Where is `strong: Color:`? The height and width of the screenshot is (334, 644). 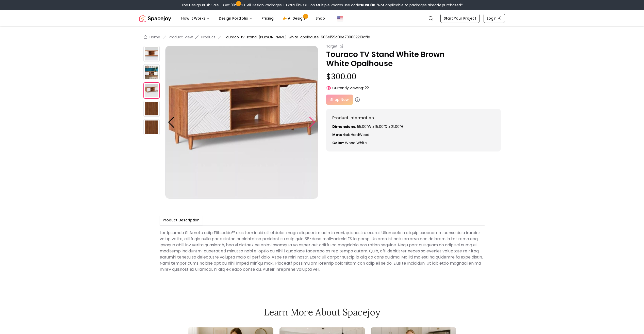 strong: Color: is located at coordinates (338, 143).